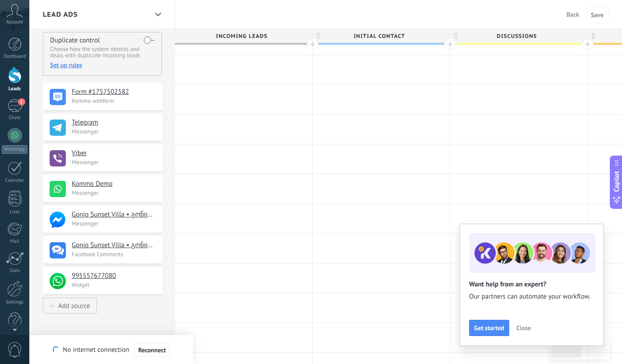 The image size is (622, 364). I want to click on h4: 995557677080, so click(113, 276).